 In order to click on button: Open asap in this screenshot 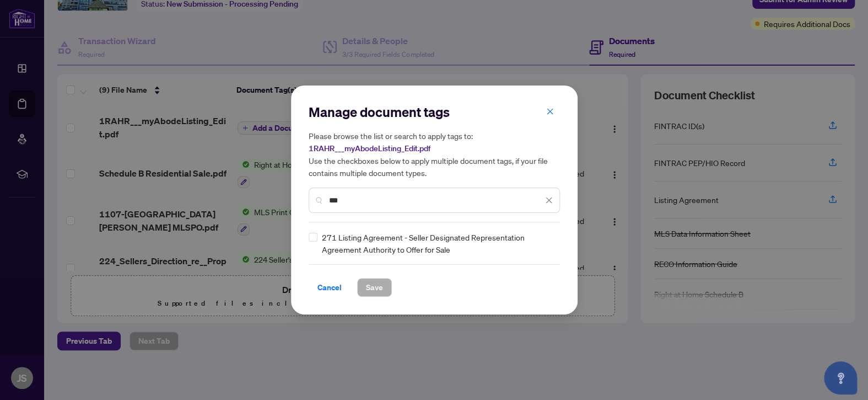, I will do `click(840, 378)`.